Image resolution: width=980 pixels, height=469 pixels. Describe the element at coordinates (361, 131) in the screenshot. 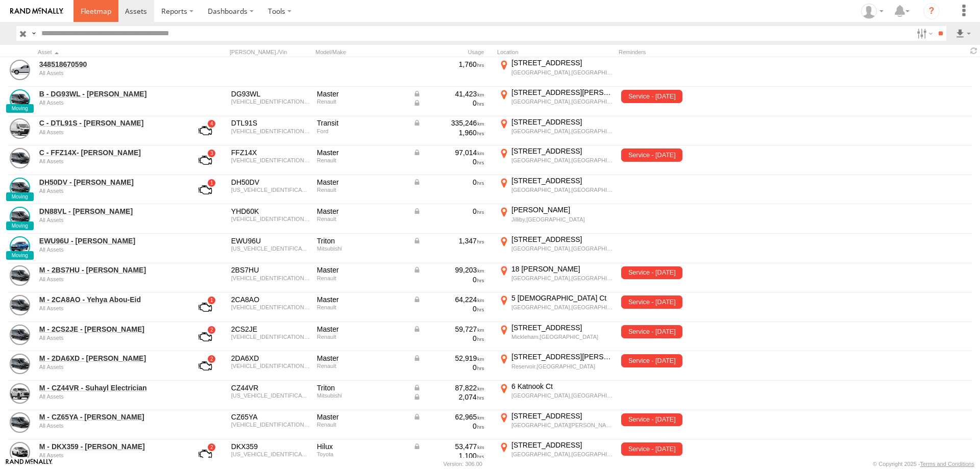

I see `div: Ford` at that location.